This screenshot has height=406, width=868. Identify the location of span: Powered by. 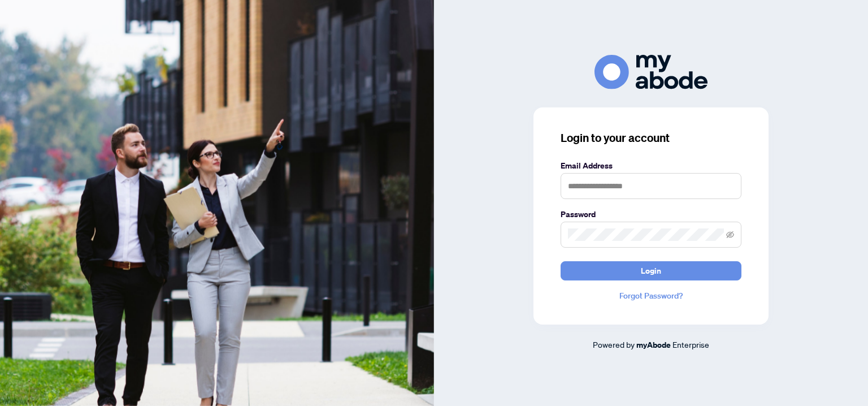
(613, 344).